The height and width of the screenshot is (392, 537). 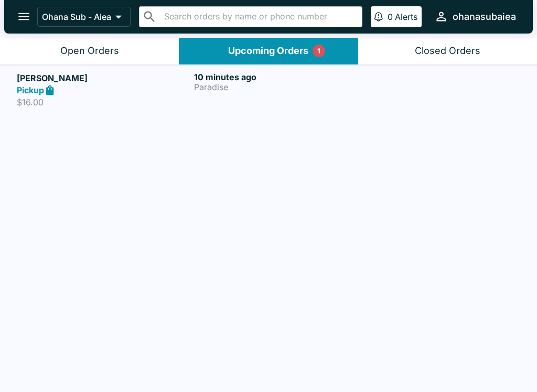 I want to click on div: Closed Orders, so click(x=447, y=51).